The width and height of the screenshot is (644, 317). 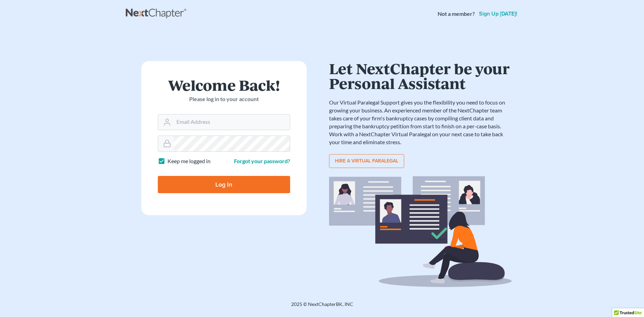 I want to click on input: Log In, so click(x=224, y=184).